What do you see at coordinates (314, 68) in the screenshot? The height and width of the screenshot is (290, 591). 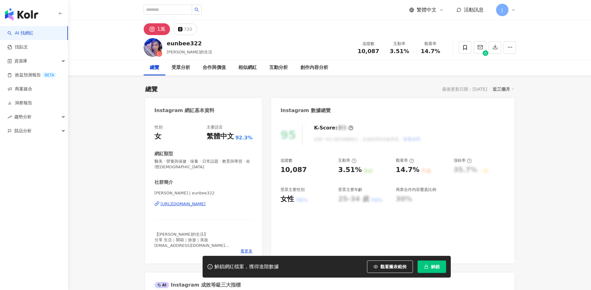 I see `div: 創作內容分析` at bounding box center [314, 68].